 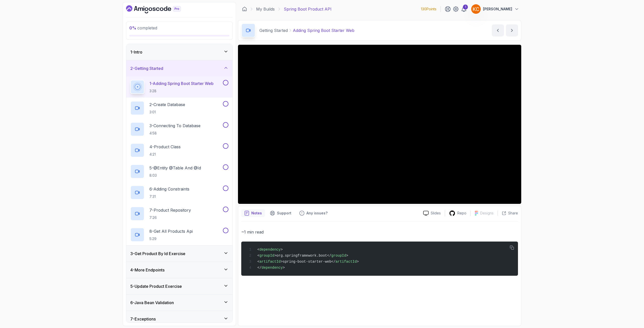 What do you see at coordinates (179, 214) in the screenshot?
I see `button: 7-Product Repository7:26` at bounding box center [179, 214].